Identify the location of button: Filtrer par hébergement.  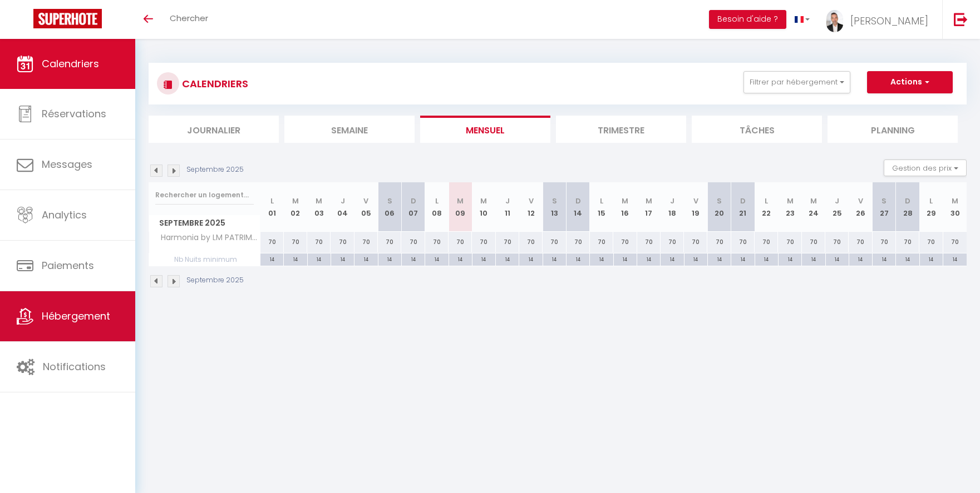
(797, 82).